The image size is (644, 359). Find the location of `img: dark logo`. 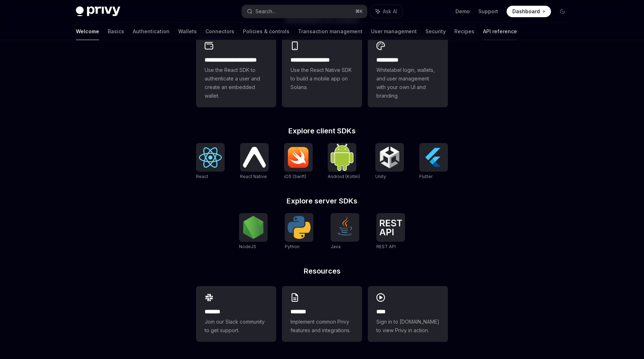

img: dark logo is located at coordinates (98, 12).